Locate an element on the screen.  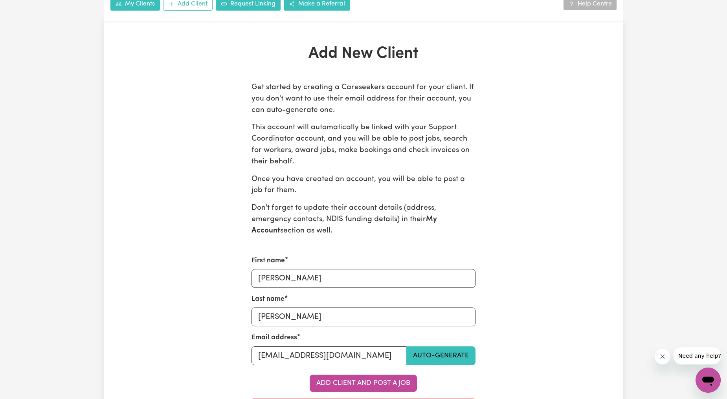
input: e.g. Diana is located at coordinates (364, 279).